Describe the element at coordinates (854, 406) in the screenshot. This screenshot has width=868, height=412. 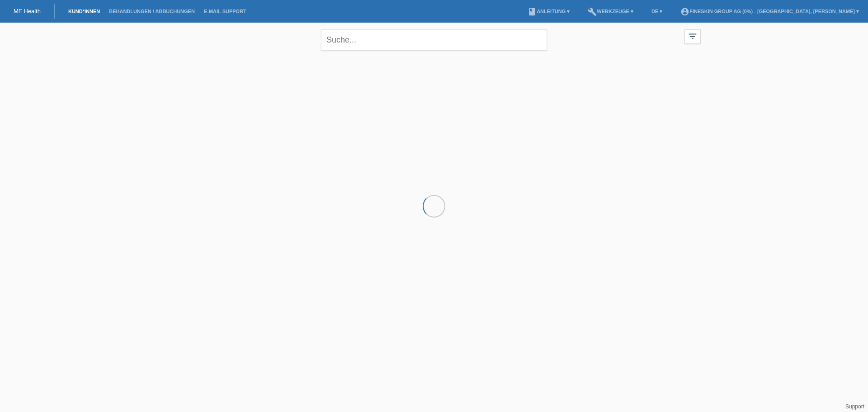
I see `a: Support` at that location.